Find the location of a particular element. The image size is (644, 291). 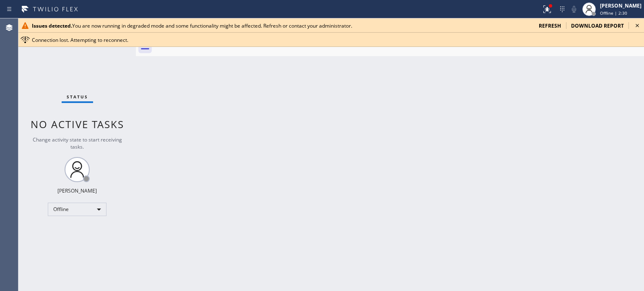

span: refresh is located at coordinates (549, 26).